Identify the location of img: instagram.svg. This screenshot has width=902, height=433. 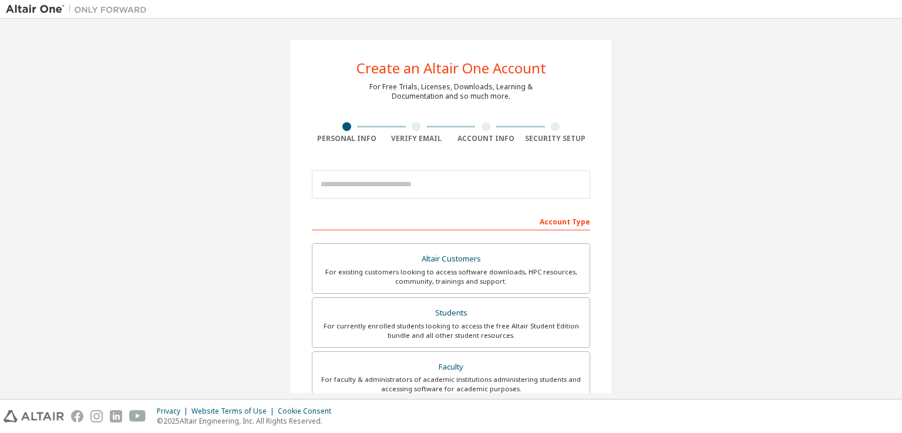
(96, 416).